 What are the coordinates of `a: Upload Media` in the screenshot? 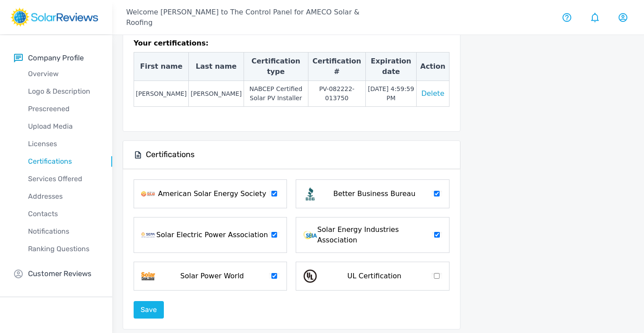 It's located at (63, 126).